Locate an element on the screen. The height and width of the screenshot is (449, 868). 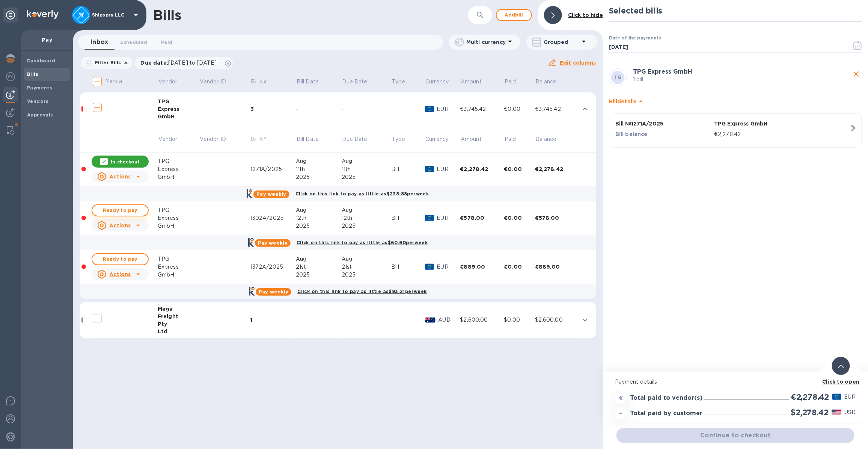
p: Amount is located at coordinates (471, 81).